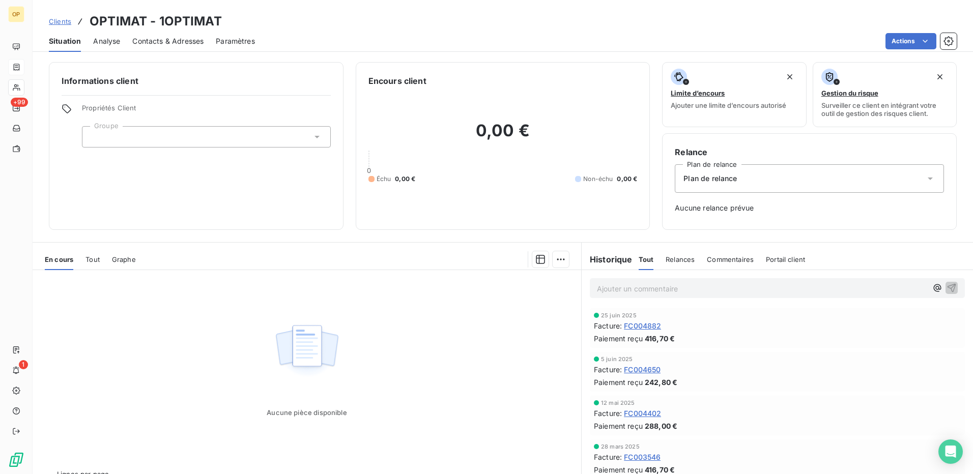 The image size is (973, 474). What do you see at coordinates (397, 81) in the screenshot?
I see `h6: Encours client` at bounding box center [397, 81].